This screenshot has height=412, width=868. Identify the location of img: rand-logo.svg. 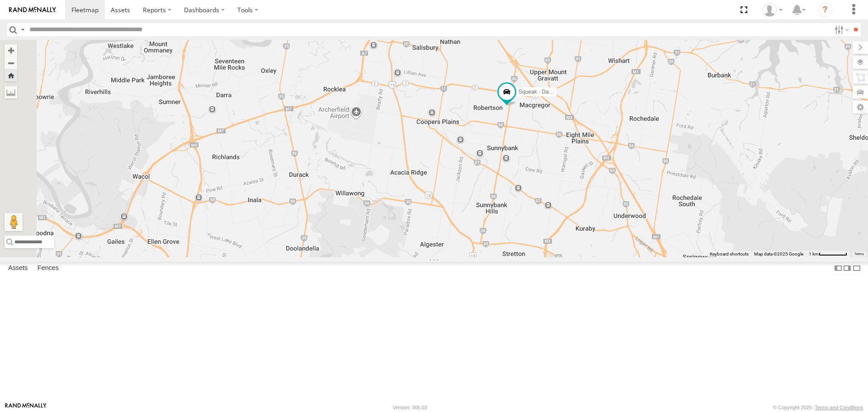
(33, 10).